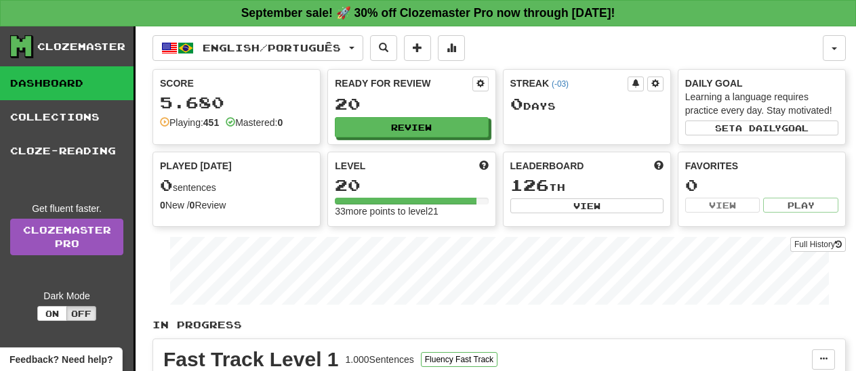  Describe the element at coordinates (81, 314) in the screenshot. I see `button: Off` at that location.